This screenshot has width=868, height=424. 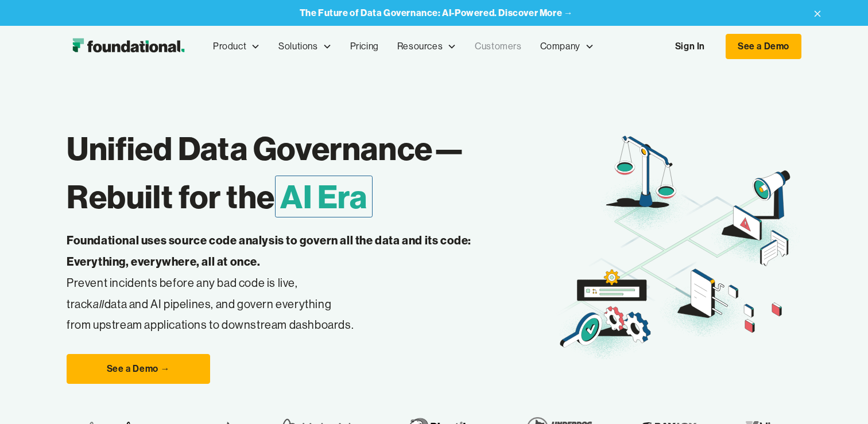 I want to click on h1: Unified Data Governance— Rebuilt for the, so click(x=311, y=172).